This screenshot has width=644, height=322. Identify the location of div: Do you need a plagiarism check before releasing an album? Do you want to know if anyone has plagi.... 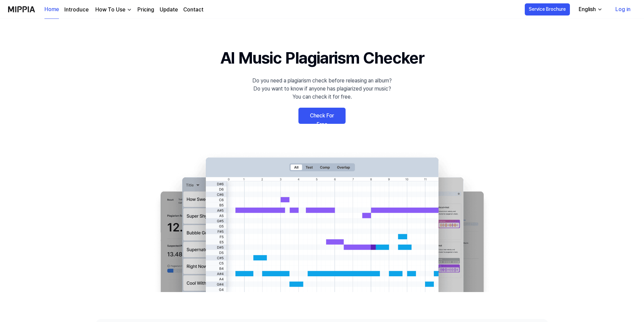
(322, 89).